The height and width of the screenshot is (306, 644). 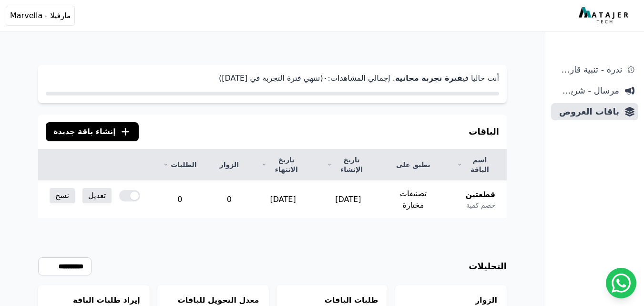 I want to click on th: الزوار, so click(x=230, y=164).